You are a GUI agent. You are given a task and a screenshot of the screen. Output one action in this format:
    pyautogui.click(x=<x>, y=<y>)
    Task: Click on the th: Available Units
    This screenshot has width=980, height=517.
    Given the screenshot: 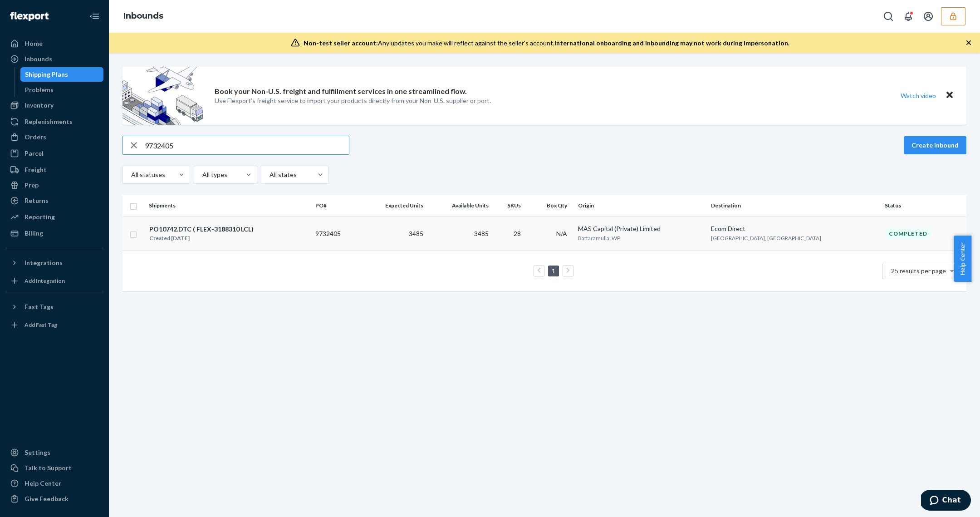 What is the action you would take?
    pyautogui.click(x=459, y=206)
    